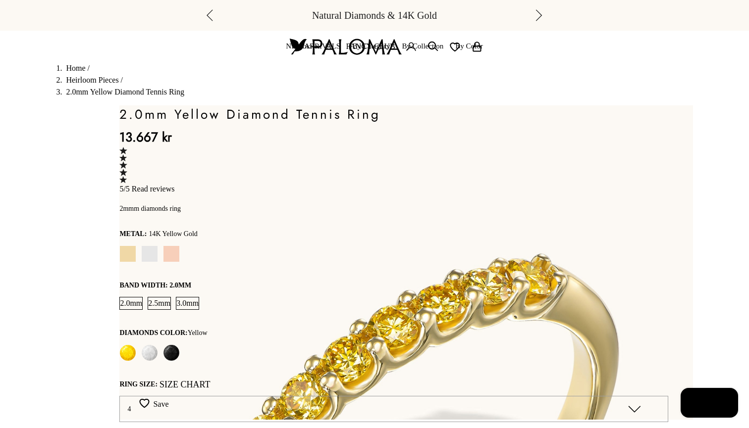  Describe the element at coordinates (374, 15) in the screenshot. I see `p: Natural Diamonds & 14K Gold` at that location.